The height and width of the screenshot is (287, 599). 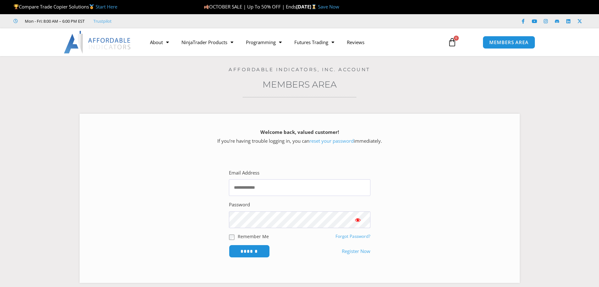 What do you see at coordinates (250, 7) in the screenshot?
I see `span: OCTOBER SALE | Up To 50% OFF | Ends` at bounding box center [250, 7].